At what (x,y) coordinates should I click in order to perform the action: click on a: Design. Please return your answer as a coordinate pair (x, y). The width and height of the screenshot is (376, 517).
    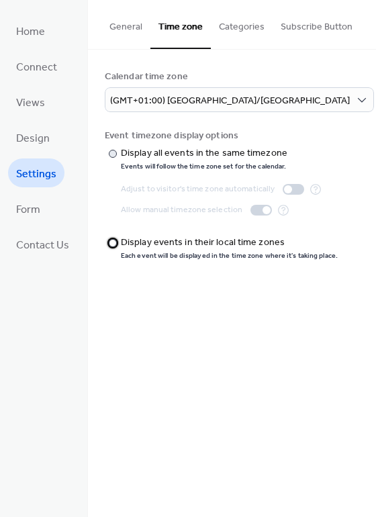
    Looking at the image, I should click on (33, 137).